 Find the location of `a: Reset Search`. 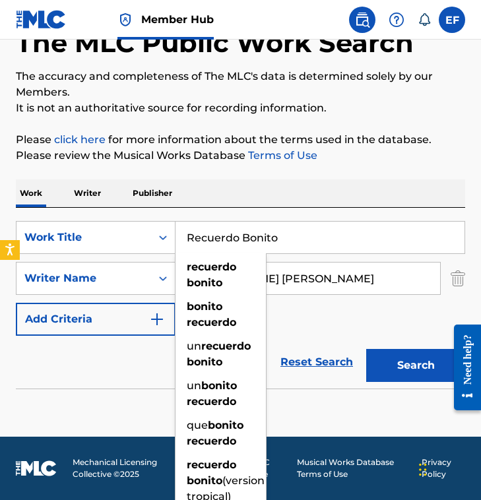

a: Reset Search is located at coordinates (317, 362).